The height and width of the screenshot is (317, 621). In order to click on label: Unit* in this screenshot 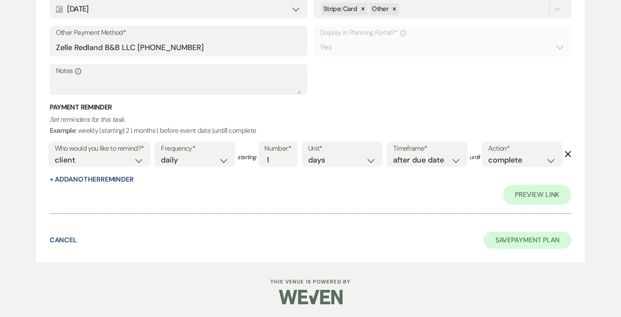, I will do `click(342, 149)`.